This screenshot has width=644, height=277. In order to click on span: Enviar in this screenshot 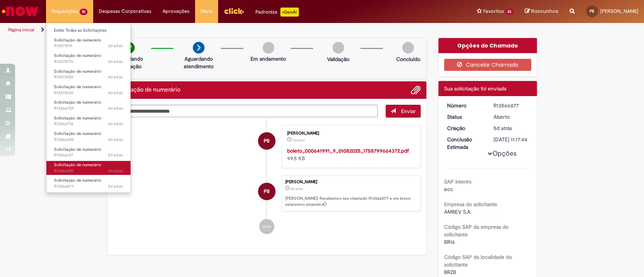, I will do `click(408, 111)`.